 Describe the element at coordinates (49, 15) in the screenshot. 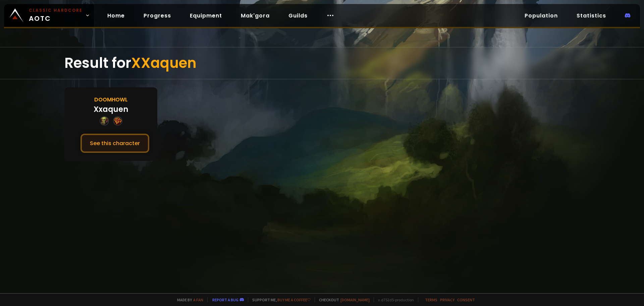

I see `a: Classic HardcoreAOTC` at that location.